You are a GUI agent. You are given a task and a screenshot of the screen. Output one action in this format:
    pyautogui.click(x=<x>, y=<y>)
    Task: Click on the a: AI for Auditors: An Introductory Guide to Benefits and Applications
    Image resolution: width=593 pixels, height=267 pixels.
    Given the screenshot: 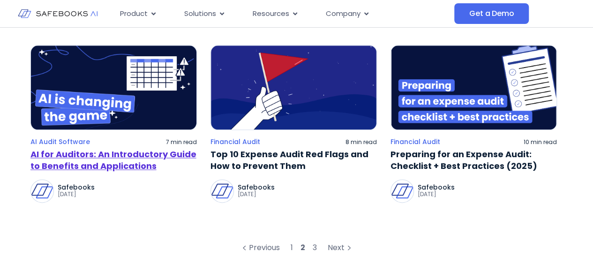 What is the action you would take?
    pyautogui.click(x=113, y=160)
    